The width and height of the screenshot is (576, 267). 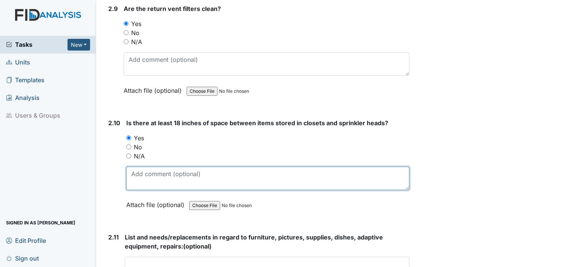 What do you see at coordinates (22, 258) in the screenshot?
I see `span: Sign out` at bounding box center [22, 258].